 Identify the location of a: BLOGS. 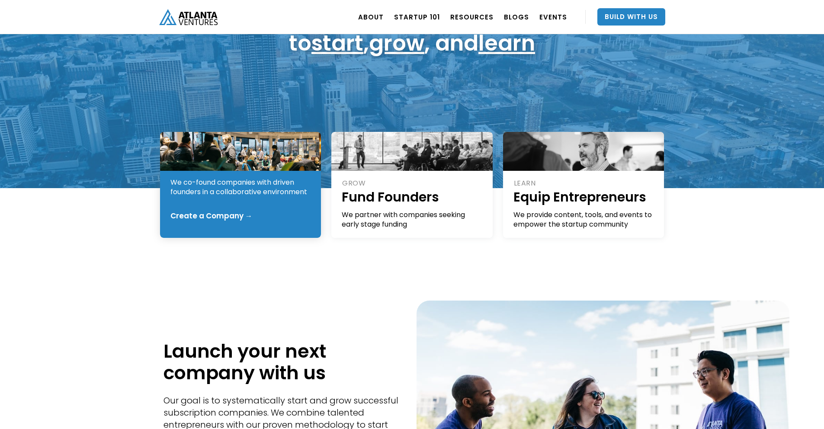
(517, 17).